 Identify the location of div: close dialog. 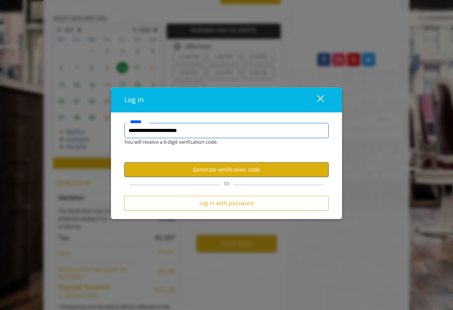
(316, 100).